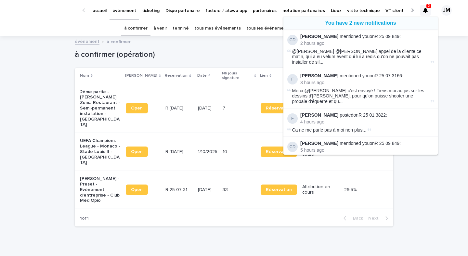 Image resolution: width=468 pixels, height=256 pixels. I want to click on p: Attribution en cours, so click(320, 190).